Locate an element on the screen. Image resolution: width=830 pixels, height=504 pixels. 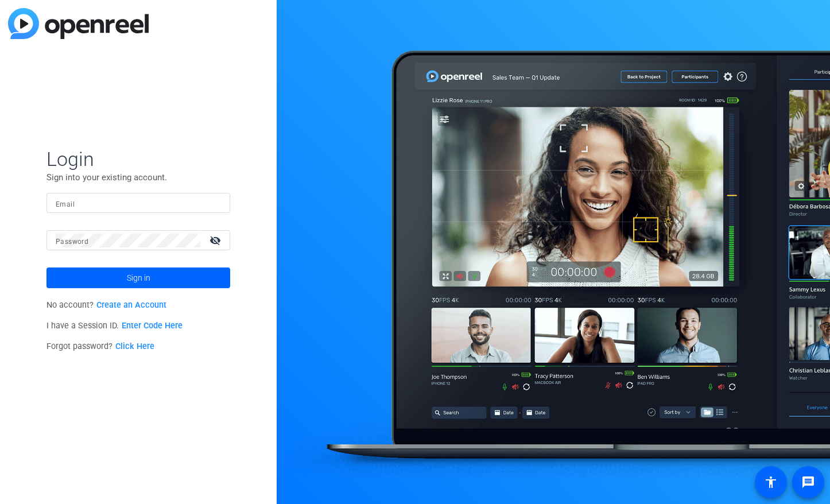
span: Login is located at coordinates (138, 159).